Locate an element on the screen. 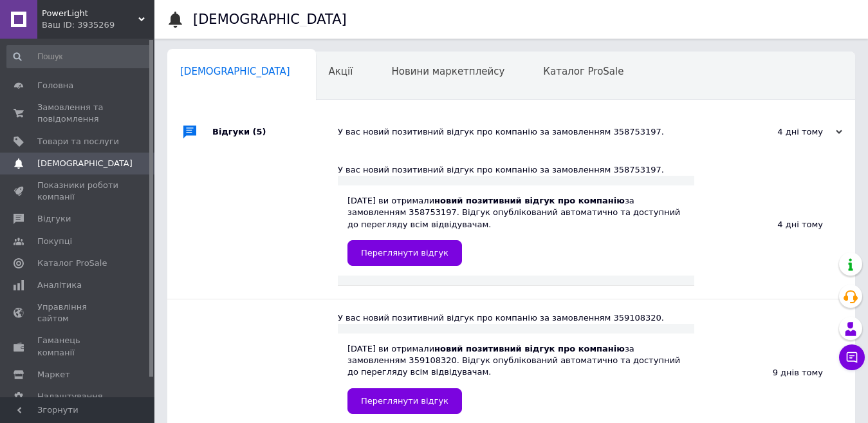 The image size is (868, 423). input: Пошук is located at coordinates (79, 57).